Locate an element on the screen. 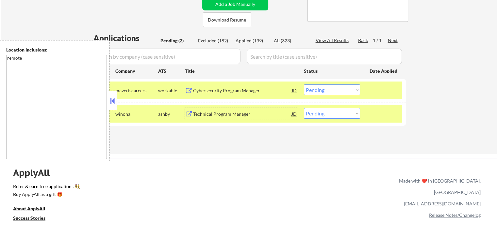 The width and height of the screenshot is (497, 238). div: Applications is located at coordinates (126, 38).